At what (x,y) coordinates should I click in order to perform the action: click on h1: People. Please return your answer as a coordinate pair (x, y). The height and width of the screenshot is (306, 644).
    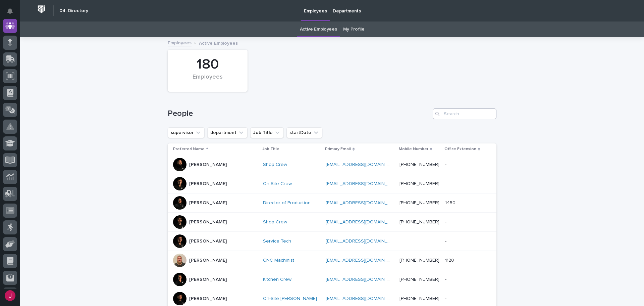
    Looking at the image, I should click on (299, 113).